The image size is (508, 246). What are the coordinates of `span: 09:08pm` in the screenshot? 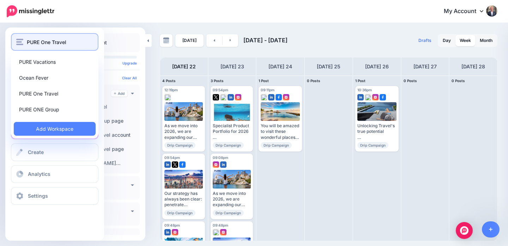 It's located at (220, 158).